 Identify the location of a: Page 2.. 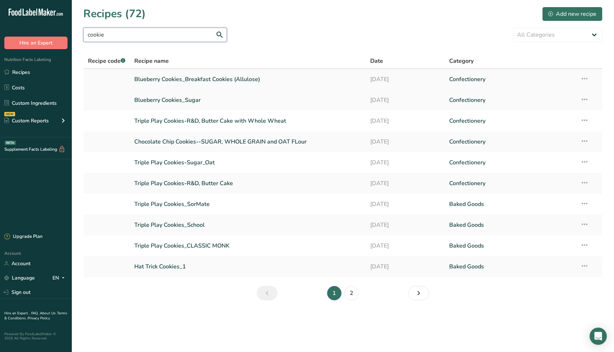
(351, 293).